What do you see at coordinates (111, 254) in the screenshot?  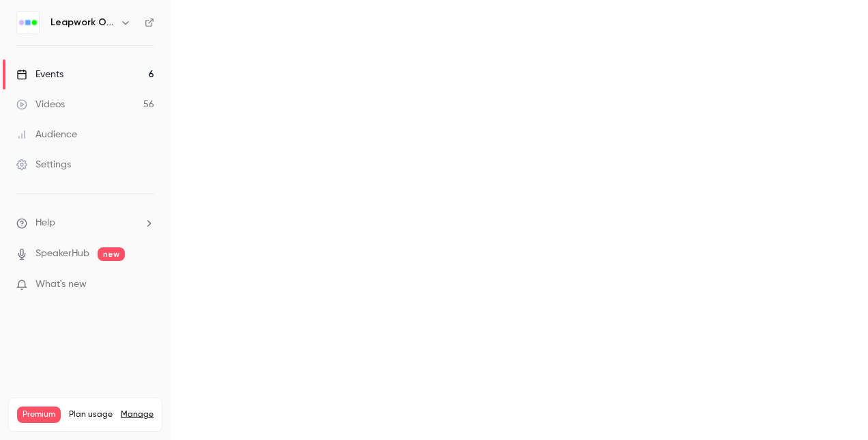 I see `span: new` at bounding box center [111, 254].